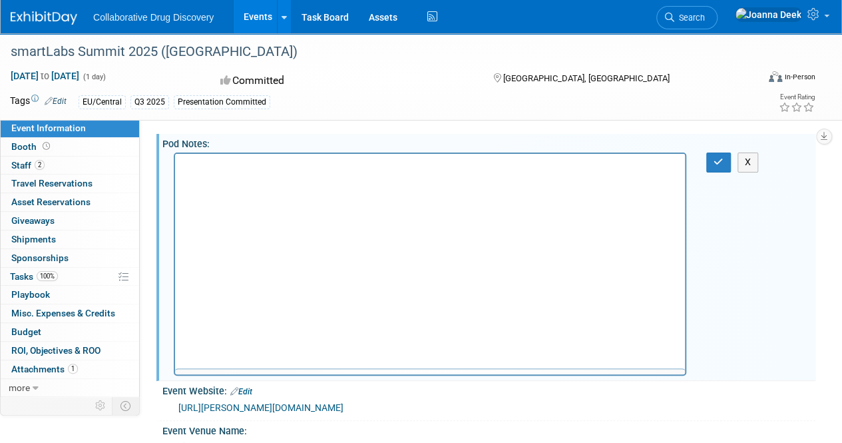  I want to click on body: Rich Text Area. Press ALT-0 for help., so click(255, 12).